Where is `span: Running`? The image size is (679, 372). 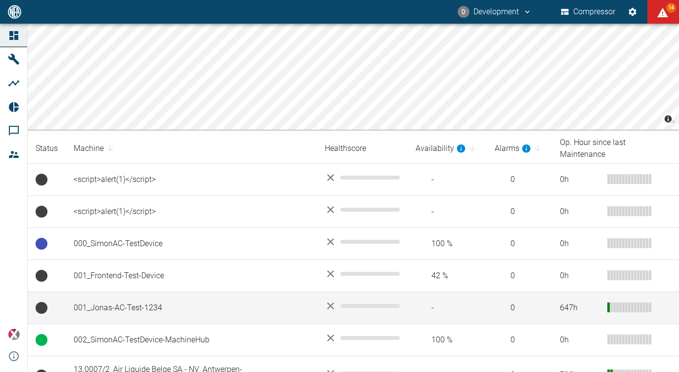
span: Running is located at coordinates (41, 340).